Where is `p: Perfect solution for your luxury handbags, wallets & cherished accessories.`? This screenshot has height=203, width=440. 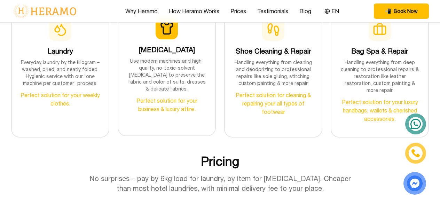 p: Perfect solution for your luxury handbags, wallets & cherished accessories. is located at coordinates (380, 110).